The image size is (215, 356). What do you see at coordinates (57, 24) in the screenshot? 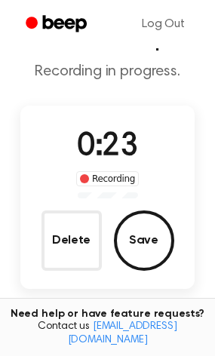
I see `a: Beep` at bounding box center [57, 24].